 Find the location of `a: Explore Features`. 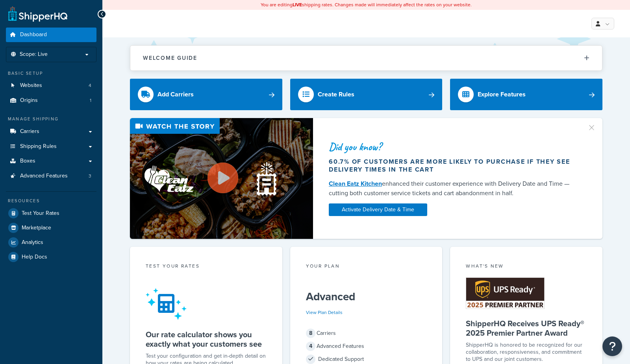

a: Explore Features is located at coordinates (526, 94).